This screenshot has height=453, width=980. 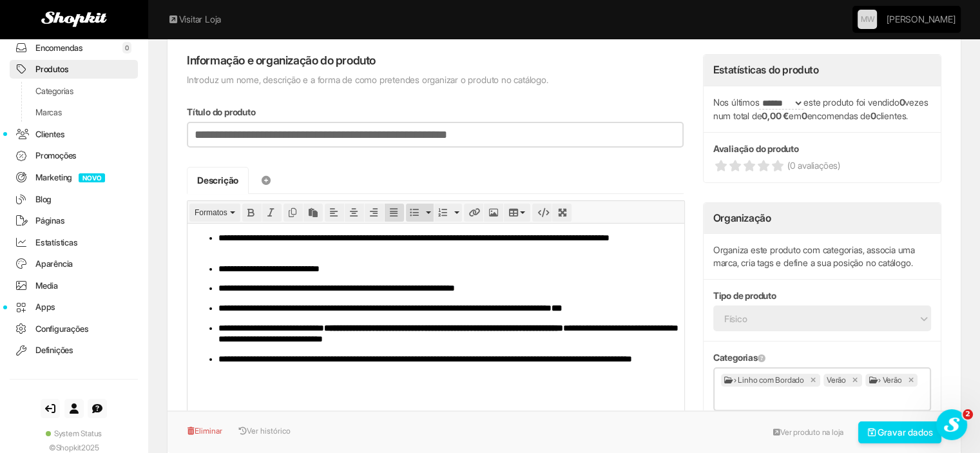 What do you see at coordinates (837, 380) in the screenshot?
I see `span: Verão` at bounding box center [837, 380].